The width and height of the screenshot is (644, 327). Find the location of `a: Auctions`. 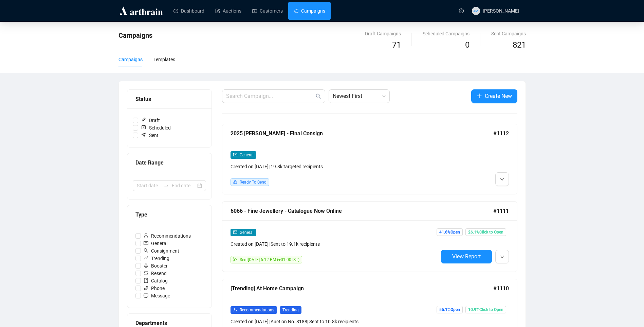

a: Auctions is located at coordinates (228, 11).